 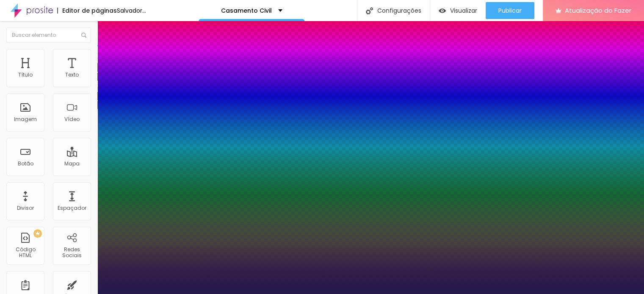 I want to click on font: Visualizar, so click(x=463, y=10).